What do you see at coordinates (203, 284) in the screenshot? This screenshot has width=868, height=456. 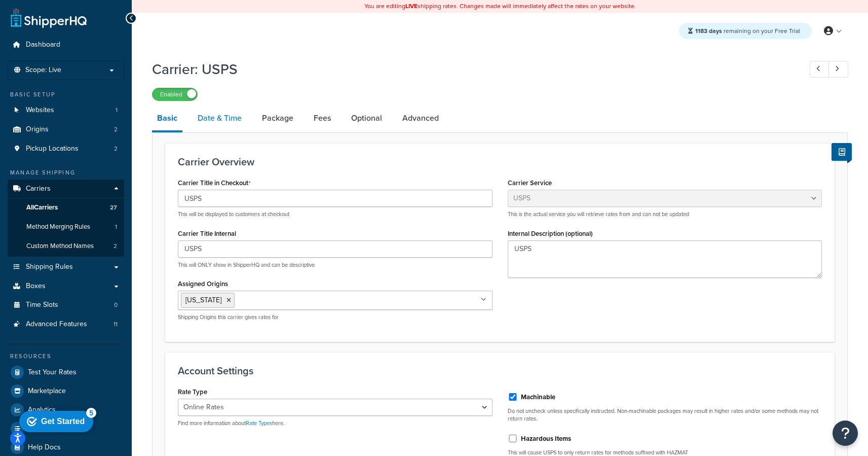 I see `label: Assigned Origins` at bounding box center [203, 284].